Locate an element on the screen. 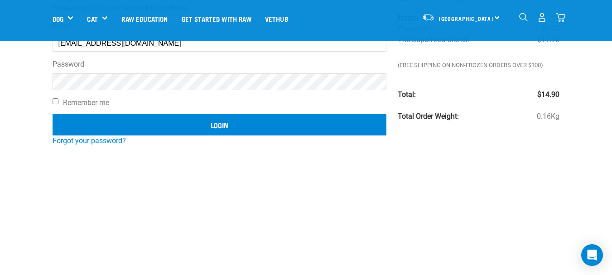  a: Forgot your password? is located at coordinates (89, 140).